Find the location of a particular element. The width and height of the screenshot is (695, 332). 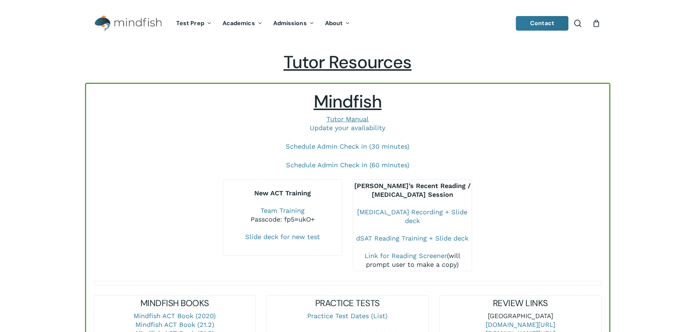

span: Tutor Resources is located at coordinates (347, 62).